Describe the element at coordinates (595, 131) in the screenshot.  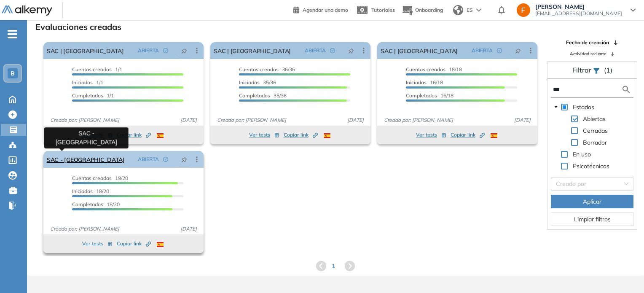
I see `span: Cerradas` at that location.